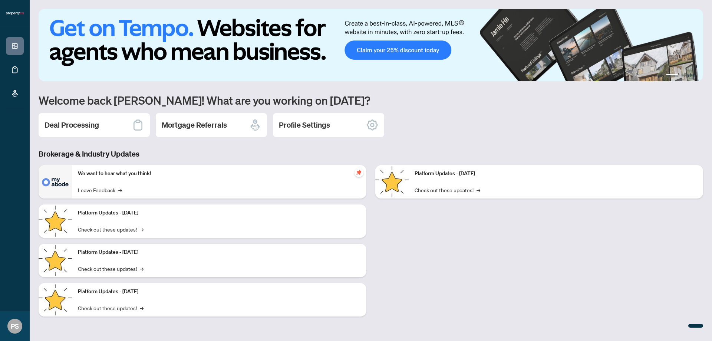 The height and width of the screenshot is (341, 712). I want to click on img: logo, so click(15, 13).